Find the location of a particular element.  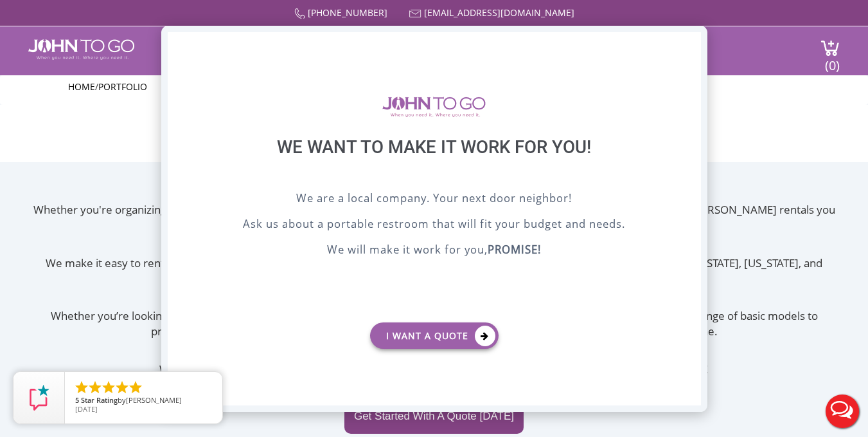

img: logo of viptogo is located at coordinates (434, 107).